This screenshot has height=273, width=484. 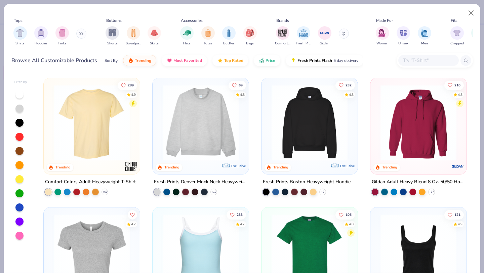 What do you see at coordinates (134, 36) in the screenshot?
I see `div: filter for Sweatpants` at bounding box center [134, 36].